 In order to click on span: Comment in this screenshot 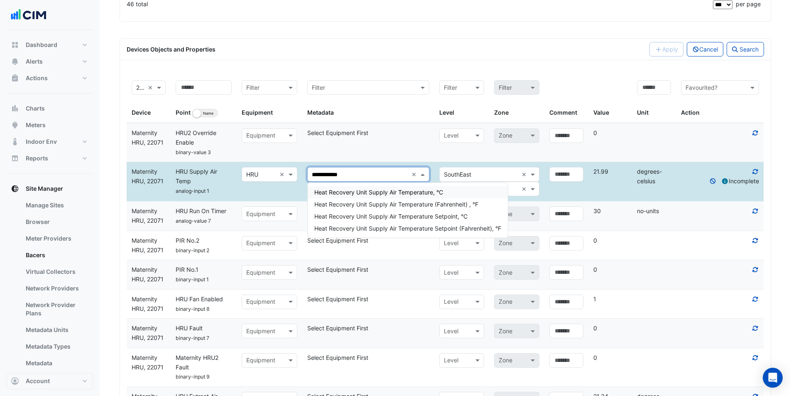, I will do `click(563, 112)`.